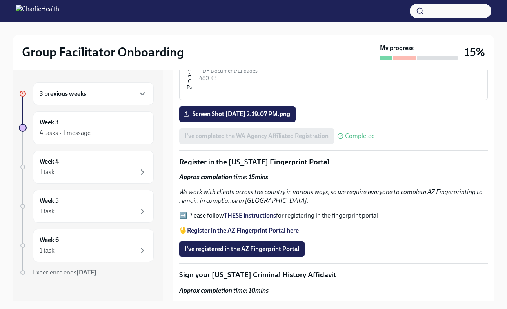  What do you see at coordinates (242, 249) in the screenshot?
I see `span: I've registered in the AZ Fingerprint Portal` at bounding box center [242, 249].